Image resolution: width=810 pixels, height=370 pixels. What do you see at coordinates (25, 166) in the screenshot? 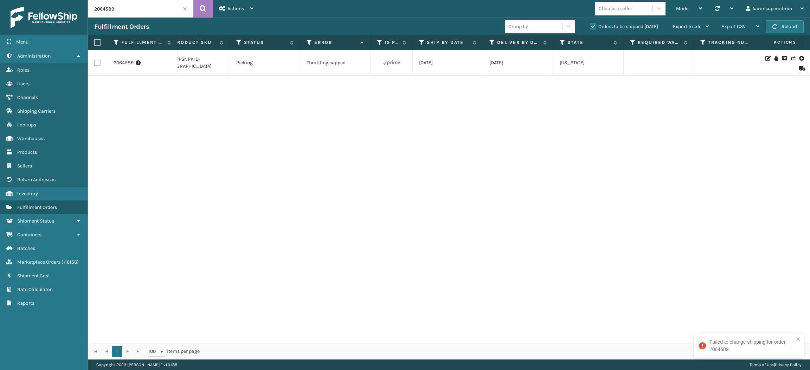
I see `span: Sellers` at bounding box center [25, 166].